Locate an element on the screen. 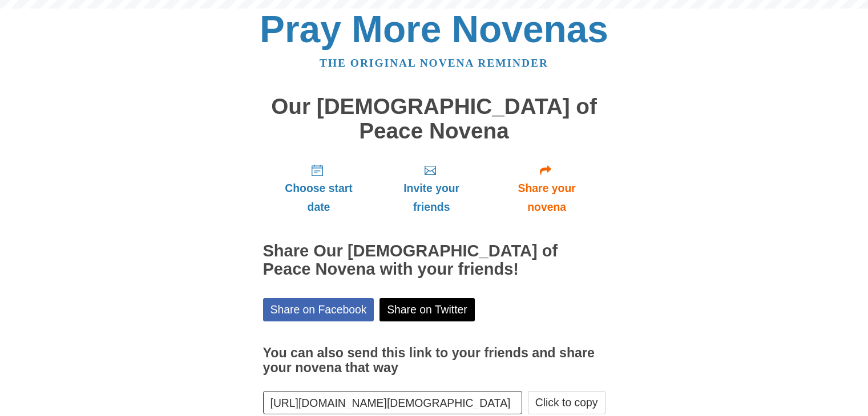 This screenshot has width=868, height=416. span: Choose start date is located at coordinates (319, 198).